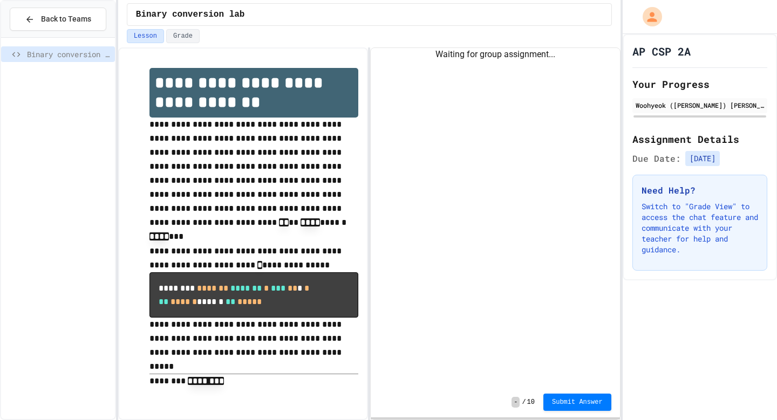  Describe the element at coordinates (145, 36) in the screenshot. I see `button: Lesson` at that location.